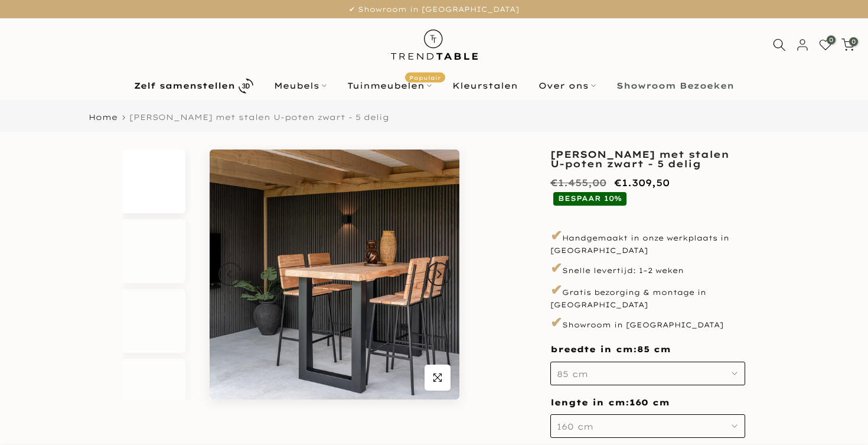  Describe the element at coordinates (301, 86) in the screenshot. I see `a: Meubels` at that location.